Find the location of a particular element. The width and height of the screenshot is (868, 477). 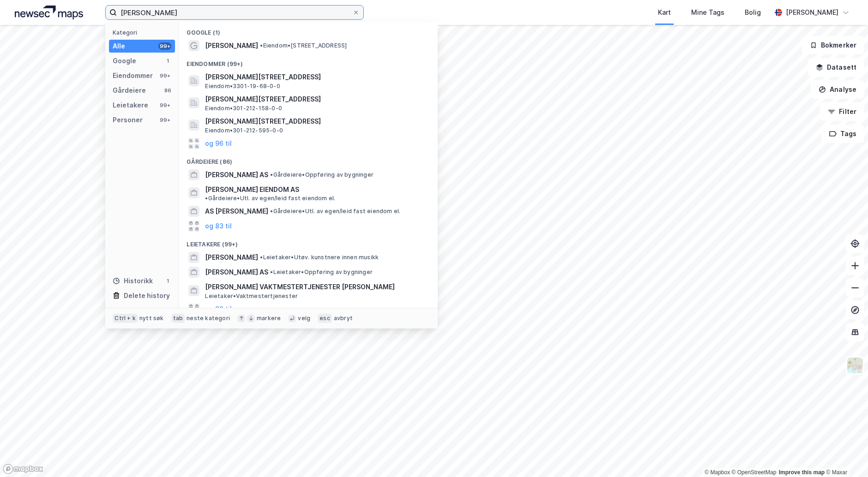

span: Gårdeiere • Oppføring av bygninger is located at coordinates (322, 175).